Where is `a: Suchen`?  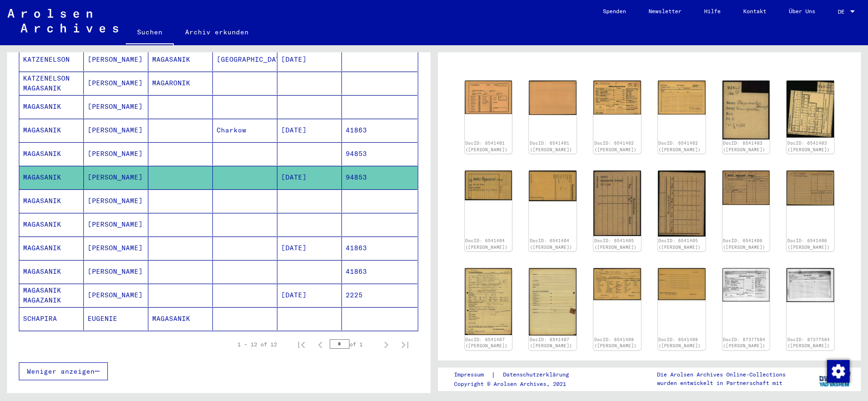 a: Suchen is located at coordinates (149, 33).